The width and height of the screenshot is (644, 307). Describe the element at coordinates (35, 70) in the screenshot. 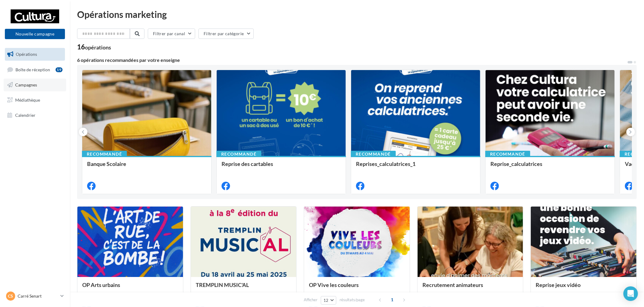

I see `a: Boîte de réception19` at that location.